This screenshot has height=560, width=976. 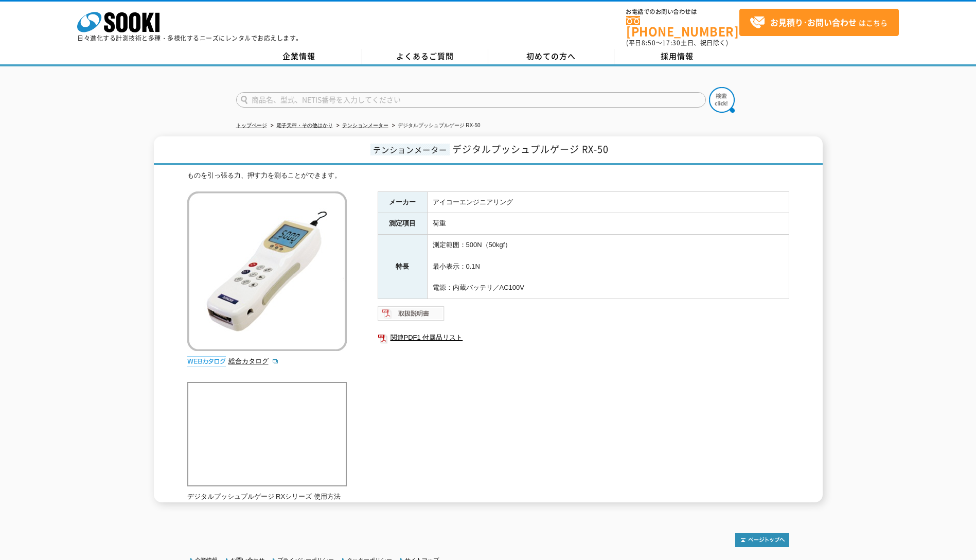 What do you see at coordinates (403, 224) in the screenshot?
I see `th: 測定項目` at bounding box center [403, 224].